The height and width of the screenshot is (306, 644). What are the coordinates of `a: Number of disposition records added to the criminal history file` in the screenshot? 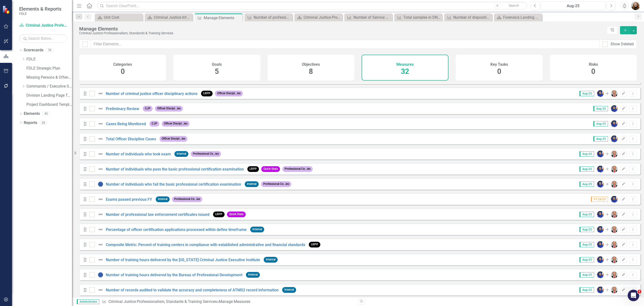 It's located at (468, 17).